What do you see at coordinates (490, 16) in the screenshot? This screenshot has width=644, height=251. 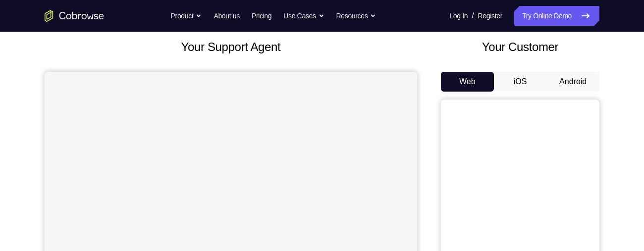 I see `a: Register` at bounding box center [490, 16].